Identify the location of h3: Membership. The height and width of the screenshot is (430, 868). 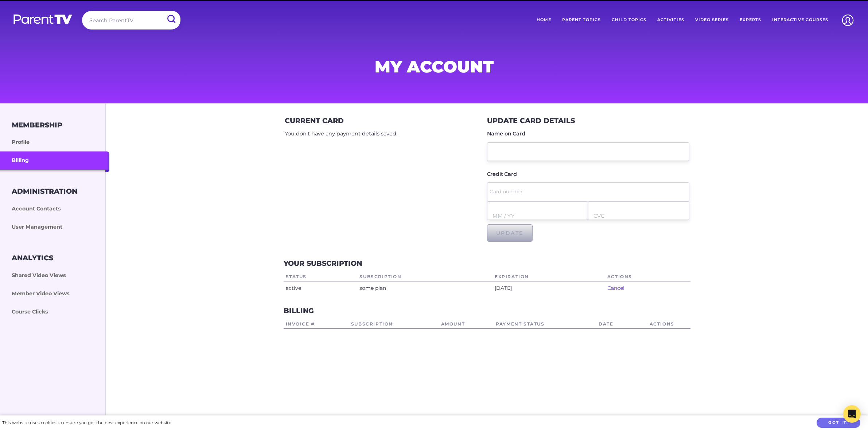
(37, 125).